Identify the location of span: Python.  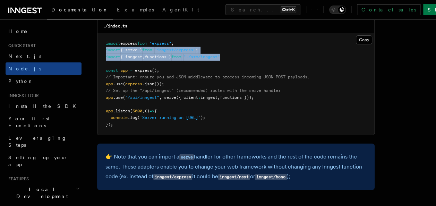
(21, 81).